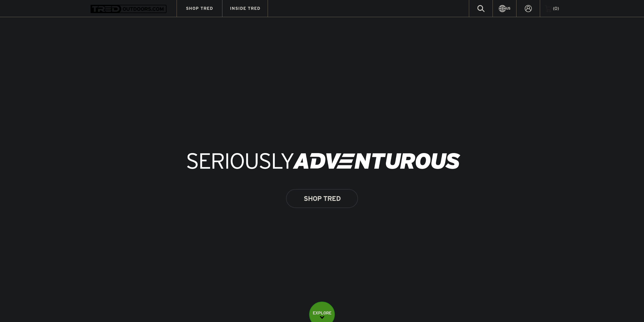 Image resolution: width=644 pixels, height=322 pixels. What do you see at coordinates (199, 8) in the screenshot?
I see `span: SHOP TRED` at bounding box center [199, 8].